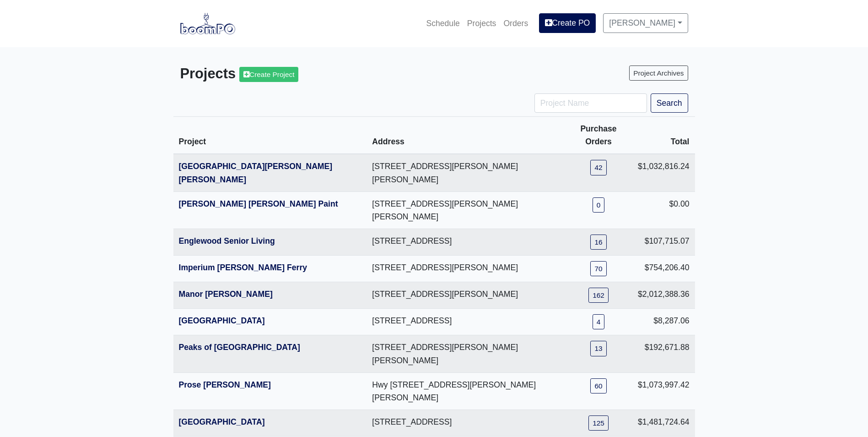  Describe the element at coordinates (304, 74) in the screenshot. I see `h3: Projects` at that location.